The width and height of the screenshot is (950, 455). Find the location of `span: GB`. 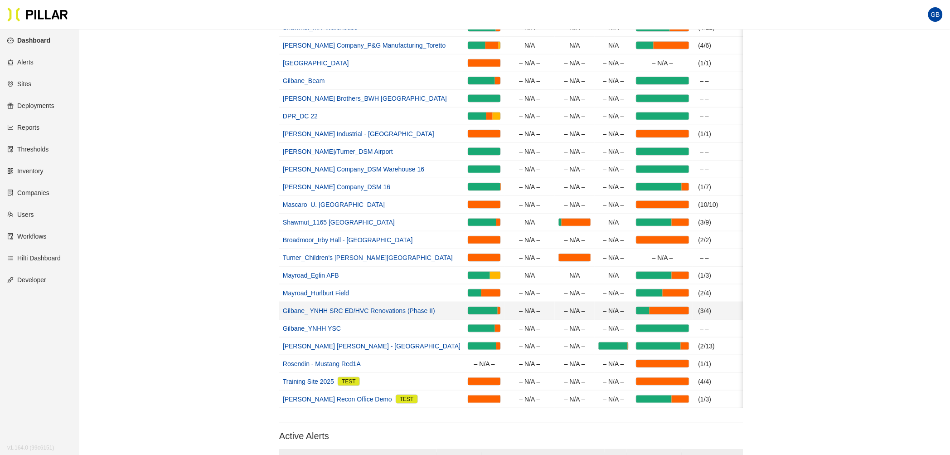

span: GB is located at coordinates (935, 15).